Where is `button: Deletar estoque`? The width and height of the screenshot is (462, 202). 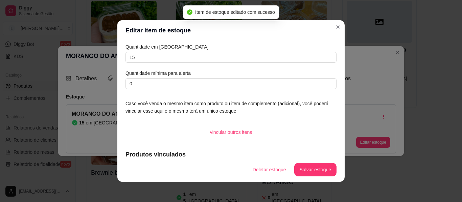 button: Deletar estoque is located at coordinates (269, 170).